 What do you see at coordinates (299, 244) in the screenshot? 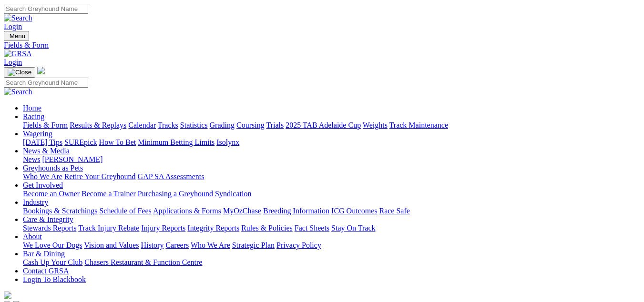
I see `a: Privacy Policy` at bounding box center [299, 244].